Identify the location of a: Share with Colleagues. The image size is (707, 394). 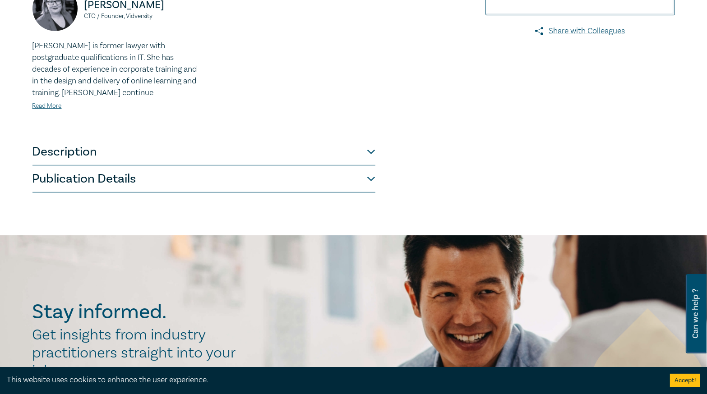
(580, 31).